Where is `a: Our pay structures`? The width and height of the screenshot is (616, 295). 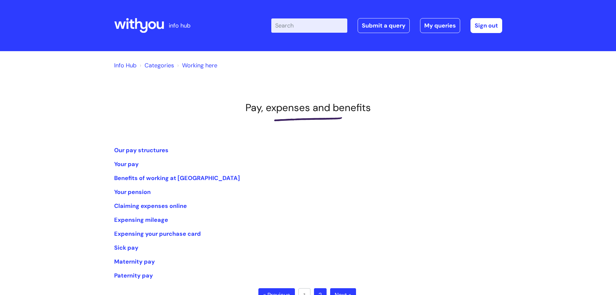
a: Our pay structures is located at coordinates (141, 150).